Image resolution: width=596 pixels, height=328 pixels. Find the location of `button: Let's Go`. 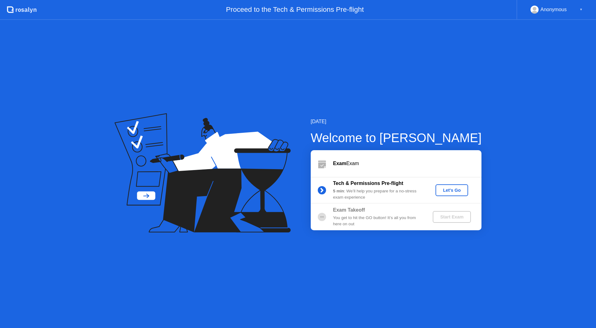

button: Let's Go is located at coordinates (452, 190).